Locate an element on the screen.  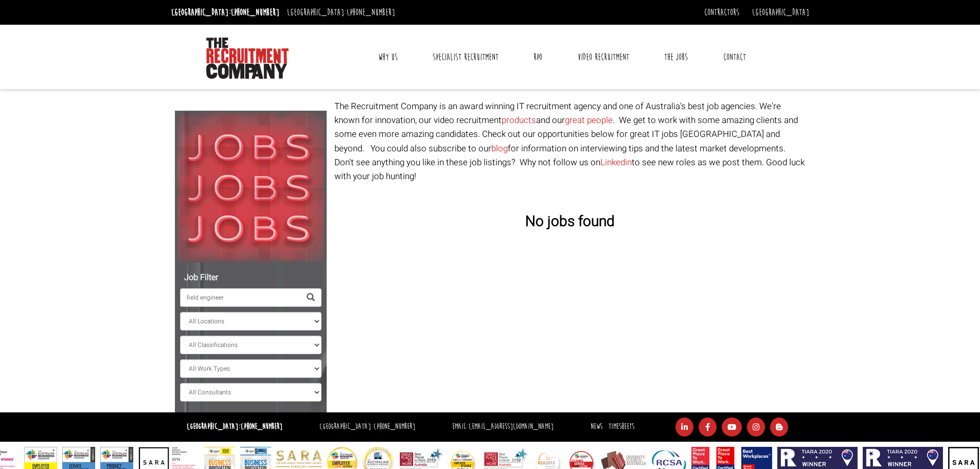
a: RPO is located at coordinates (537, 57).